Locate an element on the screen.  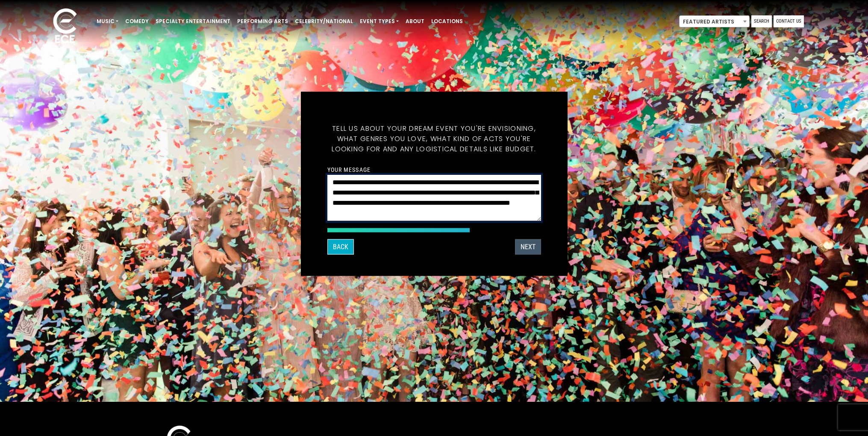
a: Music is located at coordinates (107, 21).